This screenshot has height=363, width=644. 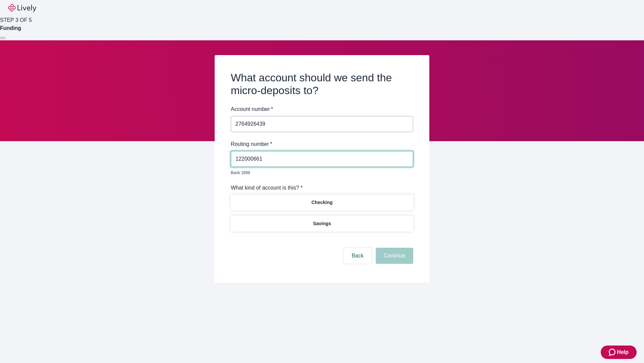 What do you see at coordinates (267, 188) in the screenshot?
I see `label: What kind of account is this? *` at bounding box center [267, 188].